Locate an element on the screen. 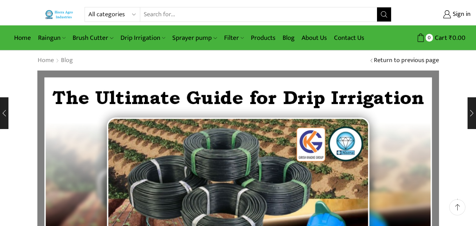 The width and height of the screenshot is (476, 226). span: 0 is located at coordinates (429, 37).